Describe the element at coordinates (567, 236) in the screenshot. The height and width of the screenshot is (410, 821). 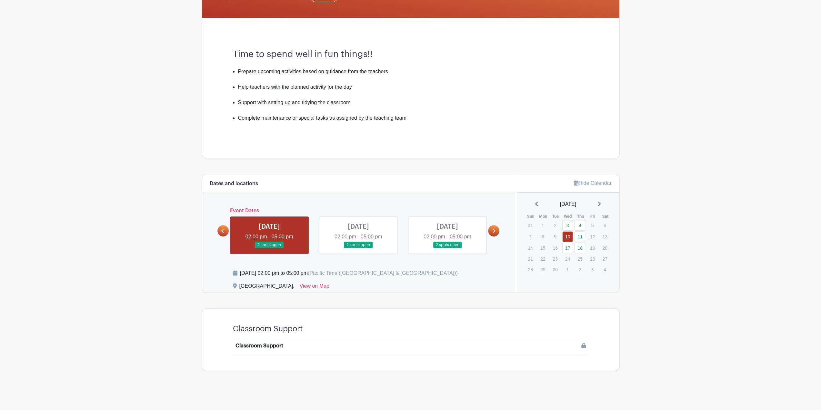
I see `a: 10` at that location.